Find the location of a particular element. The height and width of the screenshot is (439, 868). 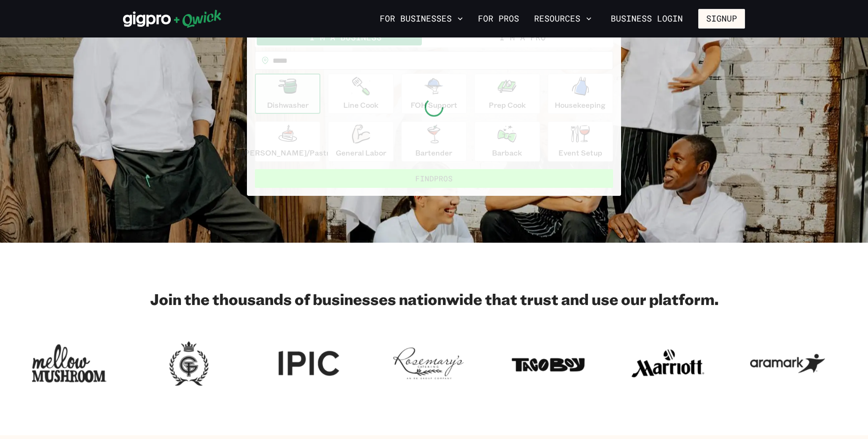

button: For Businesses is located at coordinates (422, 18).